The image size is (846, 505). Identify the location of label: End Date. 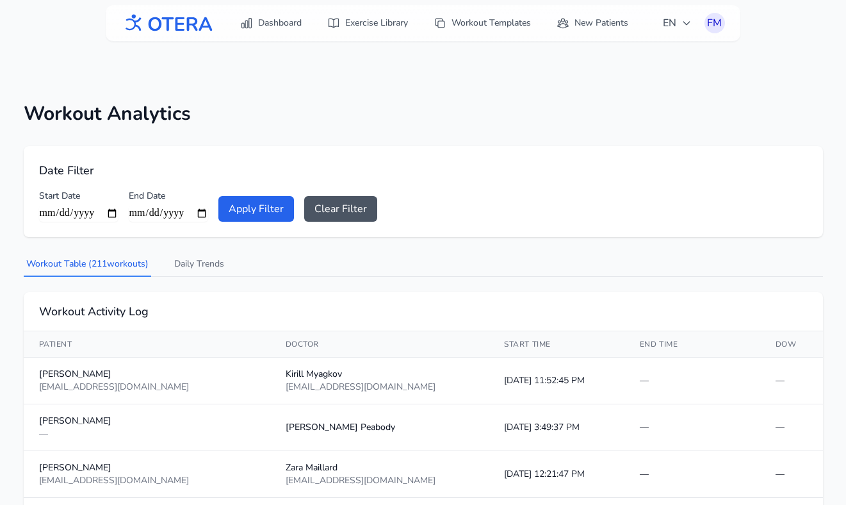
(168, 196).